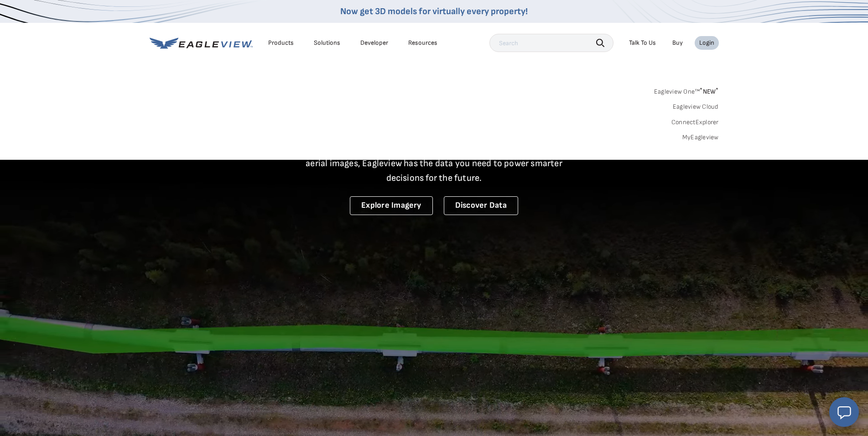  What do you see at coordinates (678, 43) in the screenshot?
I see `a: Buy` at bounding box center [678, 43].